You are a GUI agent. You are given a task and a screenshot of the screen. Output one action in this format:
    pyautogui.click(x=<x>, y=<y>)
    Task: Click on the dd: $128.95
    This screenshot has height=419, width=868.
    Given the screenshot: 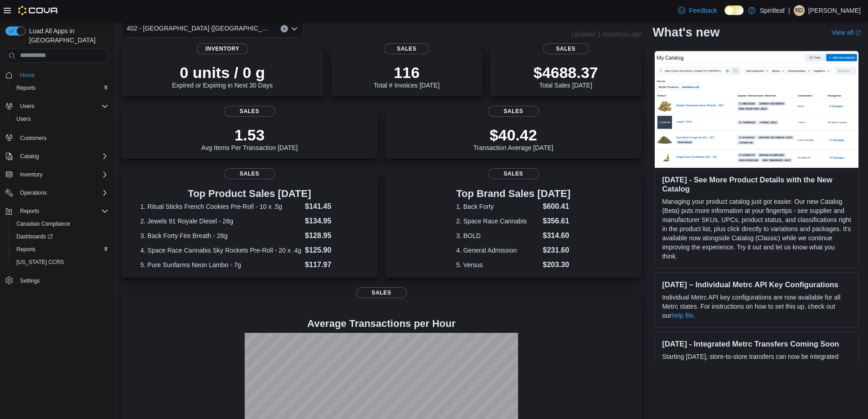 What is the action you would take?
    pyautogui.click(x=331, y=236)
    